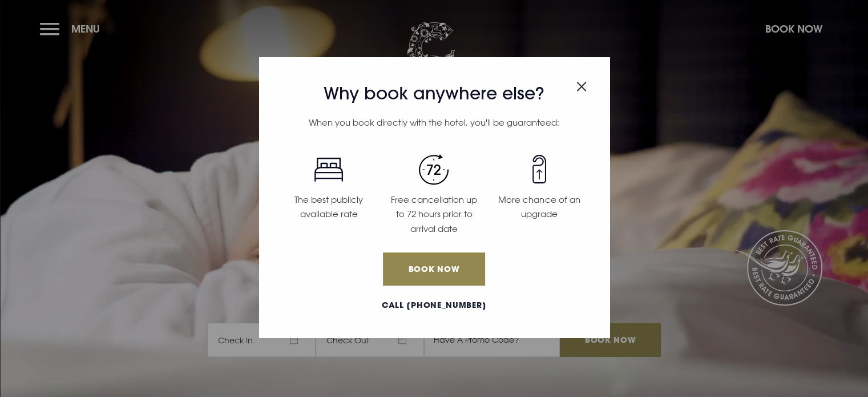 Image resolution: width=868 pixels, height=397 pixels. What do you see at coordinates (434, 269) in the screenshot?
I see `a: Book Now` at bounding box center [434, 269].